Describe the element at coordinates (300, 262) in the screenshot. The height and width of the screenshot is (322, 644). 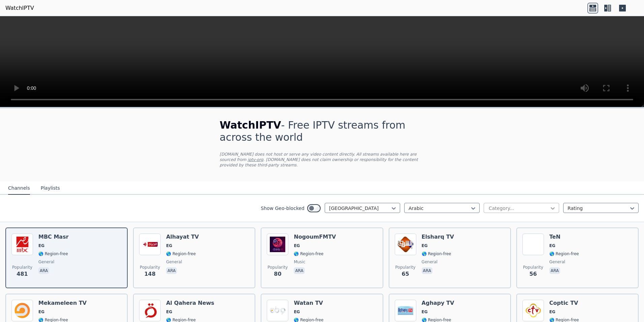
I see `span: music` at that location.